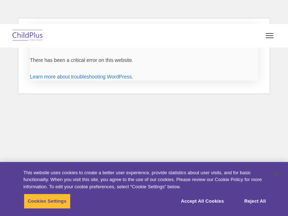 The width and height of the screenshot is (288, 216). I want to click on button: Cookies Settings, so click(47, 201).